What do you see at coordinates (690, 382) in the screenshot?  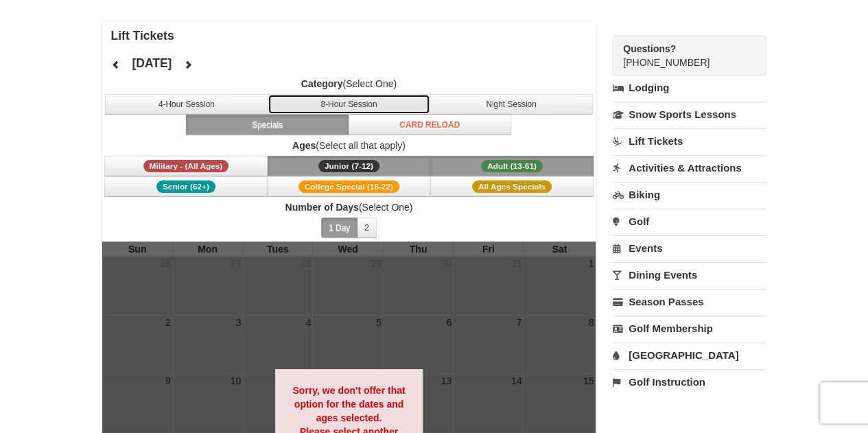 I see `a: Golf Instruction` at bounding box center [690, 382].